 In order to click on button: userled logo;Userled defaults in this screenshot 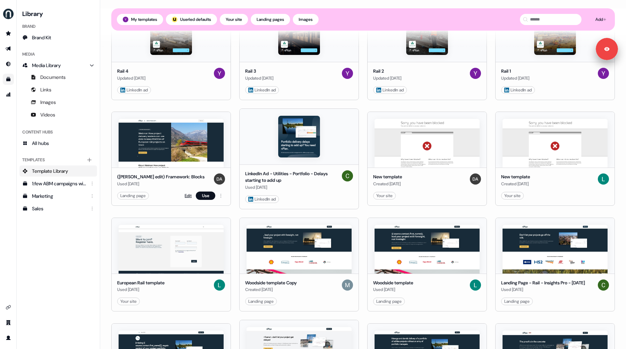, I will do `click(191, 19)`.